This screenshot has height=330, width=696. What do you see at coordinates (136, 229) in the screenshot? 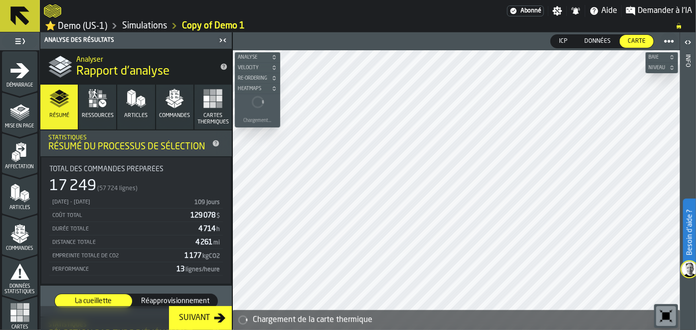
I see `div: StatList-item-Durée totale` at bounding box center [136, 229].